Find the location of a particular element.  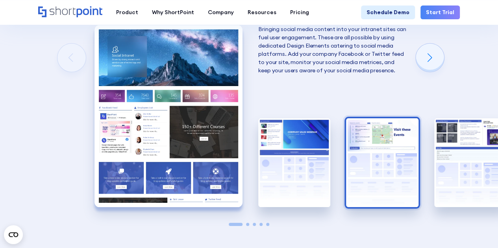

a: Start Trial is located at coordinates (440, 12).